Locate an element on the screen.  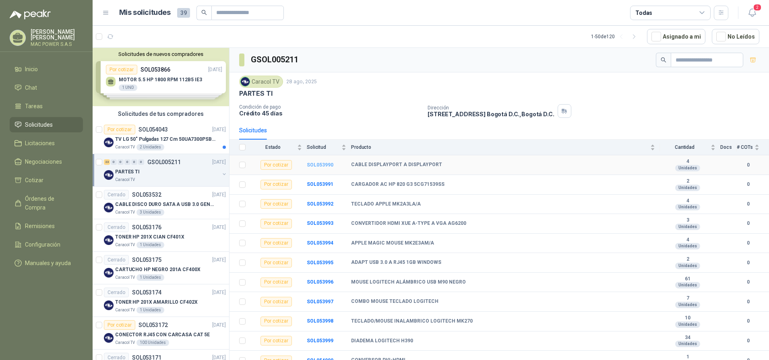
b: CONVERTIDOR HDMI XUE A-TYPE A VGA AG6200 is located at coordinates (409, 224).